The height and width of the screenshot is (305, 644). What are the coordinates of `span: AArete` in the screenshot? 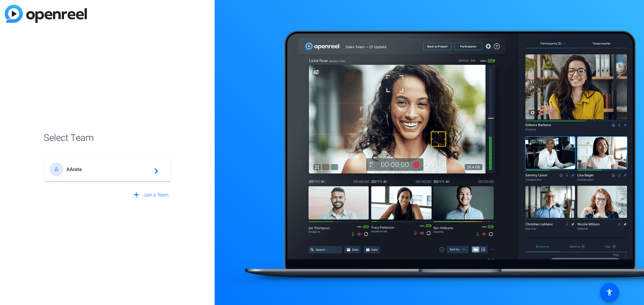 It's located at (108, 170).